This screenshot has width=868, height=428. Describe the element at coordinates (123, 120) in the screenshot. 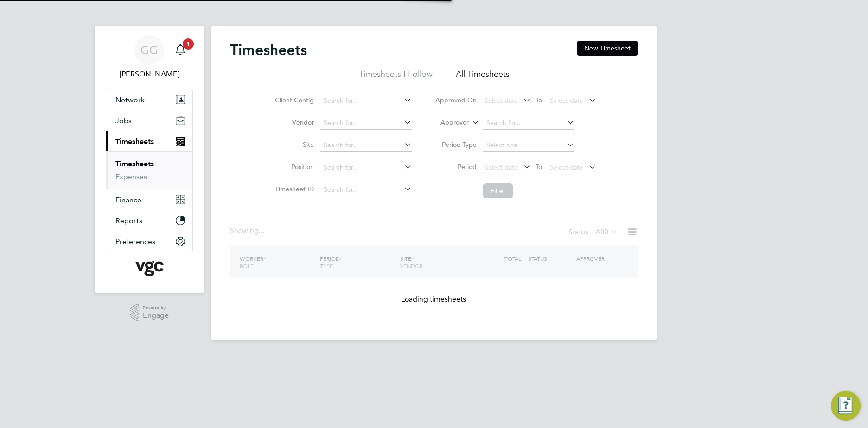

I see `span: Jobs` at that location.